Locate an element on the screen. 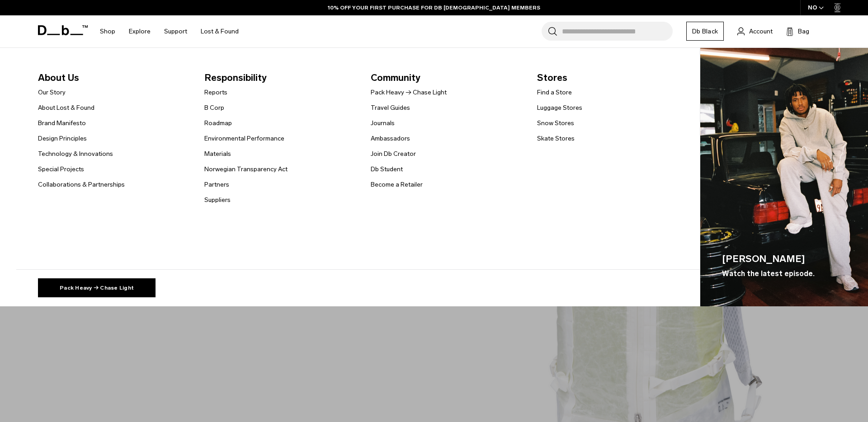 Image resolution: width=868 pixels, height=422 pixels. a: Find a Store is located at coordinates (554, 92).